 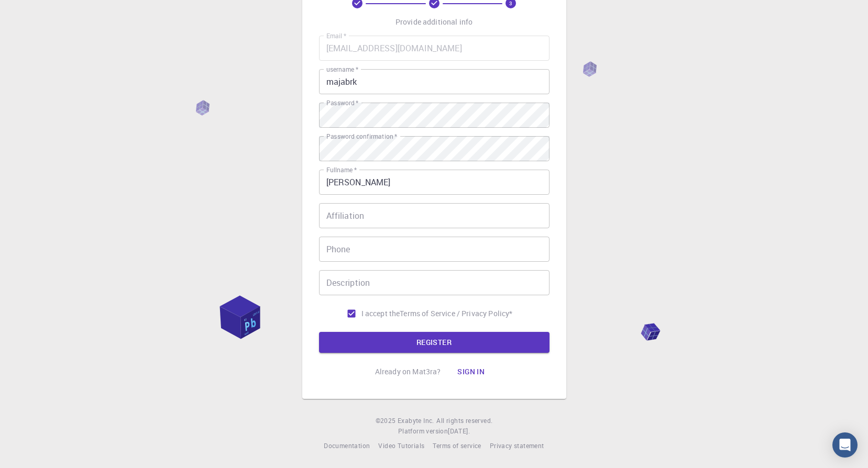 I want to click on a: Terms of Service / Privacy Policy*, so click(x=456, y=314).